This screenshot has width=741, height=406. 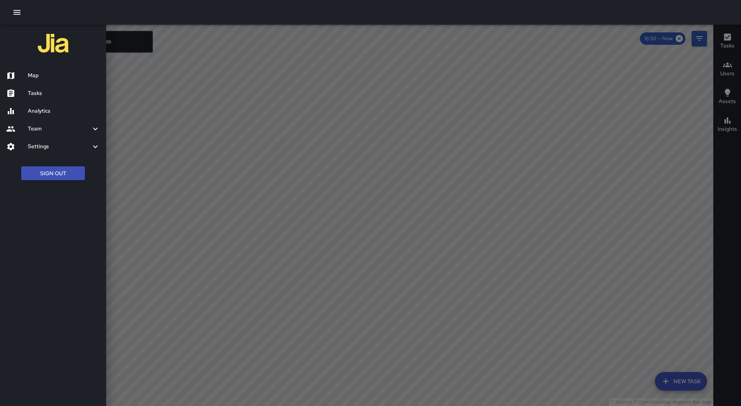 I want to click on button: Sign Out, so click(x=53, y=173).